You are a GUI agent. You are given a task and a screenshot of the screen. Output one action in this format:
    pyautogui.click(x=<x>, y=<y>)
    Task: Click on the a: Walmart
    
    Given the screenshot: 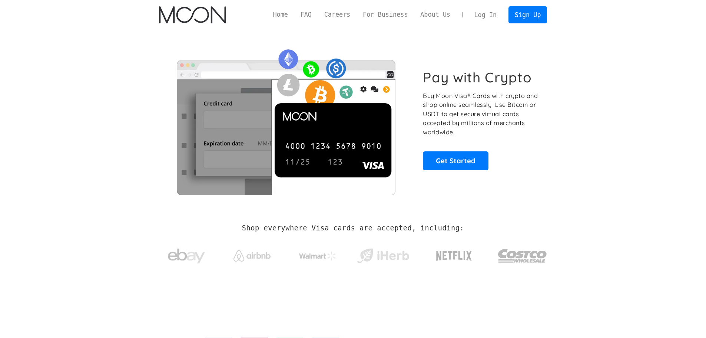 What is the action you would take?
    pyautogui.click(x=317, y=254)
    